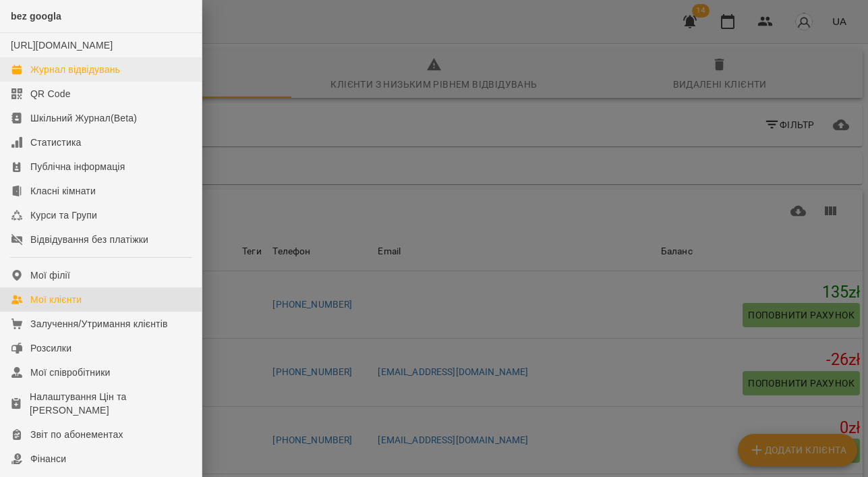 The height and width of the screenshot is (477, 868). What do you see at coordinates (75, 69) in the screenshot?
I see `div: Журнал відвідувань` at bounding box center [75, 69].